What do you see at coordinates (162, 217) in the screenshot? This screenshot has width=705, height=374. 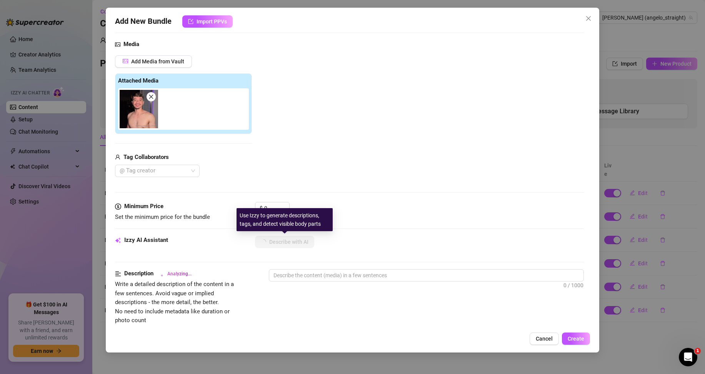 I see `span: Set the minimum price for the bundle` at bounding box center [162, 217].